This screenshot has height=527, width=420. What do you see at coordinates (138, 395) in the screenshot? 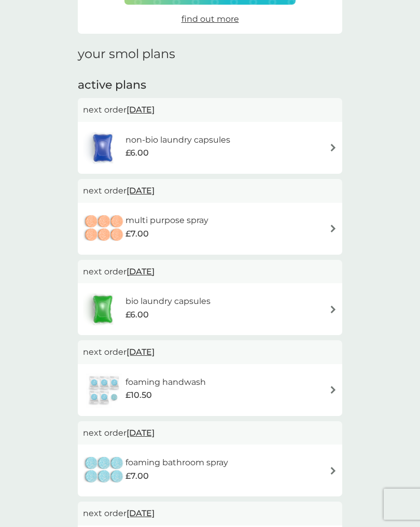
I see `span: £10.50` at bounding box center [138, 395].